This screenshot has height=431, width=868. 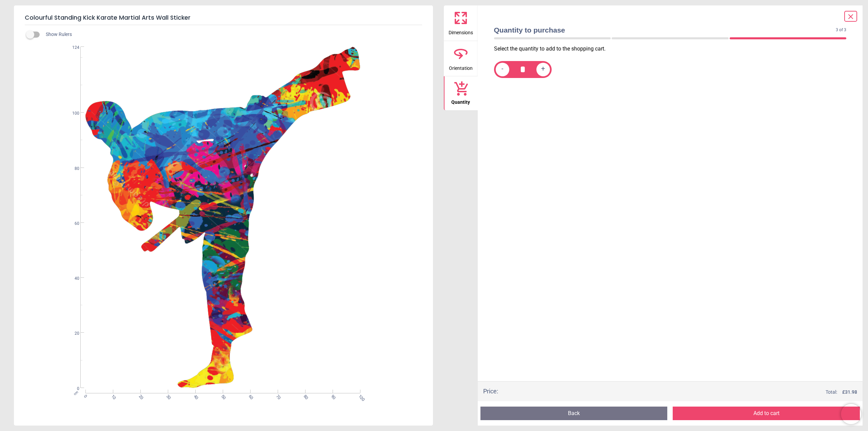 I want to click on div: Show Rulers, so click(x=232, y=35).